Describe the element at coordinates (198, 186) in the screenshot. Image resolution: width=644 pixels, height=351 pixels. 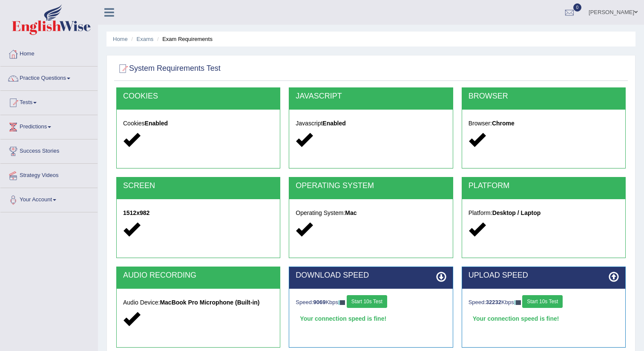
I see `h2: SCREEN` at that location.